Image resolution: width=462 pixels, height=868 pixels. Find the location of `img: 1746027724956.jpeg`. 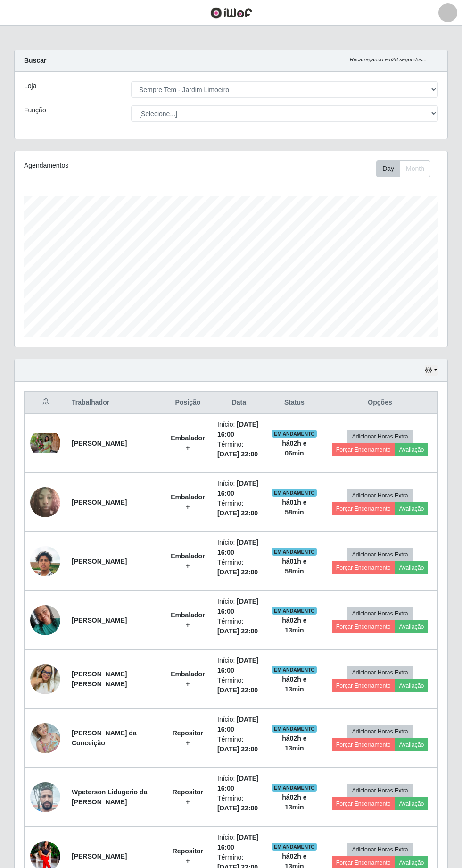

img: 1746027724956.jpeg is located at coordinates (45, 797).